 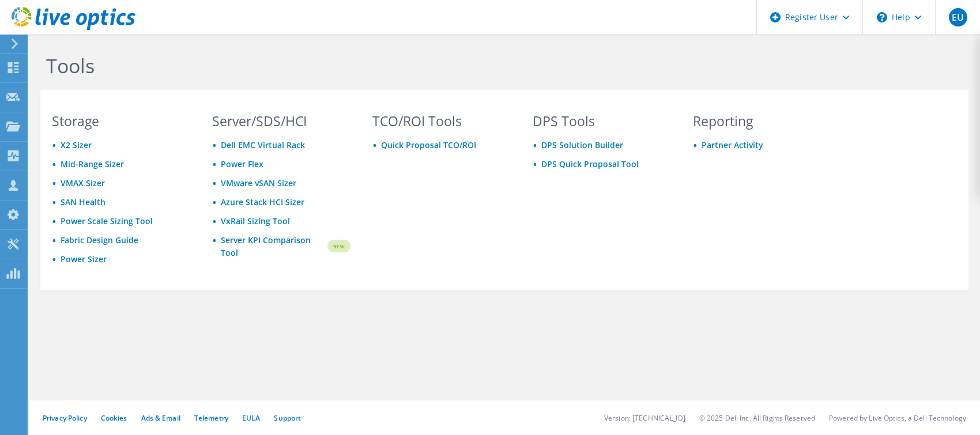 I want to click on a: Power Scale Sizing Tool, so click(x=107, y=221).